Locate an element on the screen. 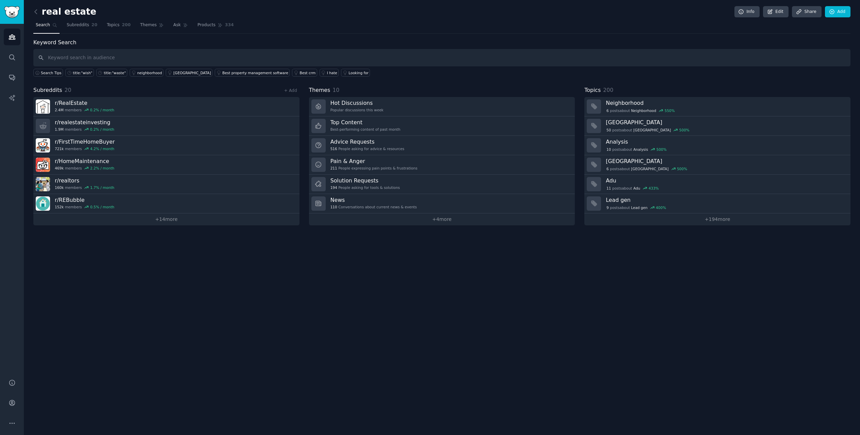 The width and height of the screenshot is (860, 435). h3: r/ FirstTimeHomeBuyer is located at coordinates (85, 142).